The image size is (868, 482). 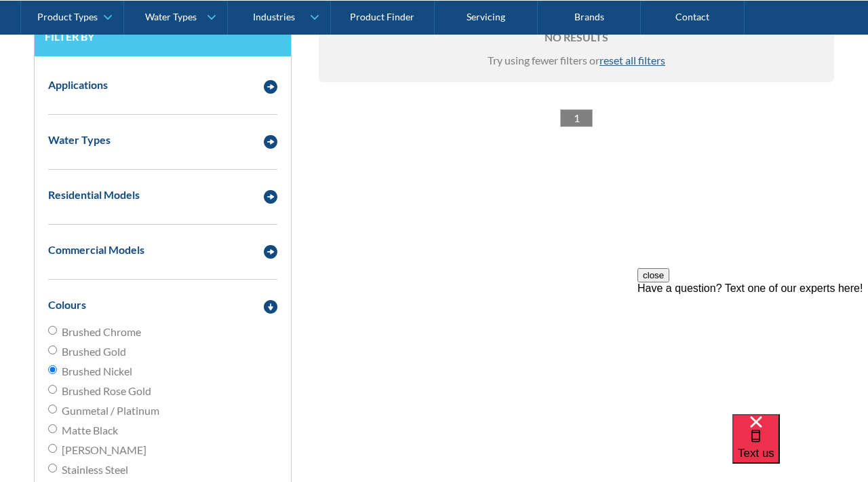 I want to click on input: Stainless Steel, so click(x=52, y=468).